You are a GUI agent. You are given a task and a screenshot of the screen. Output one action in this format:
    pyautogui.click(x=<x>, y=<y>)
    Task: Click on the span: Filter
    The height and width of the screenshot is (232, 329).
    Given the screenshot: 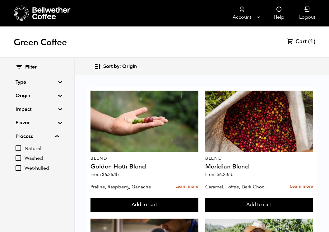 What is the action you would take?
    pyautogui.click(x=31, y=67)
    